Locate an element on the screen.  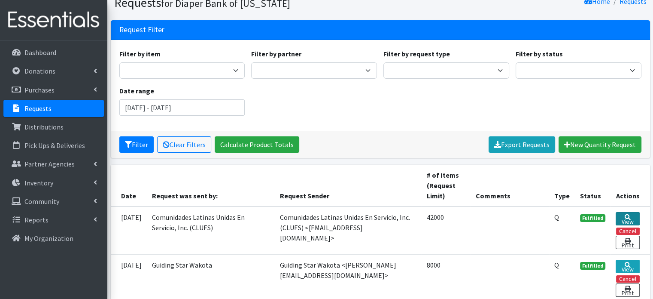
button: Filter is located at coordinates (137, 144).